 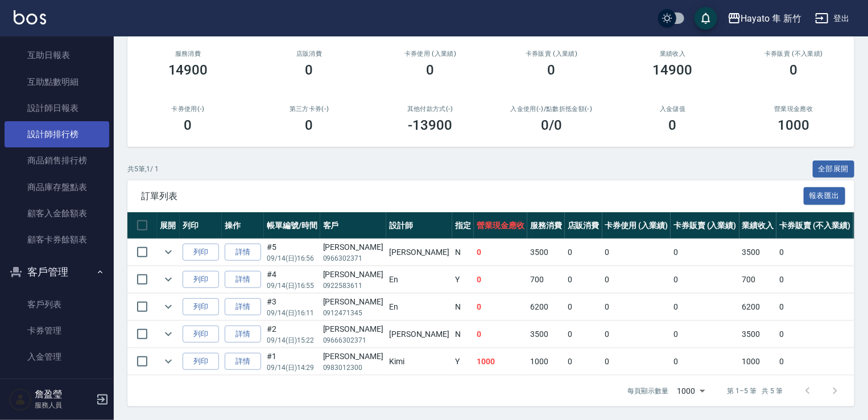 What do you see at coordinates (57, 331) in the screenshot?
I see `a: 卡券管理` at bounding box center [57, 331].